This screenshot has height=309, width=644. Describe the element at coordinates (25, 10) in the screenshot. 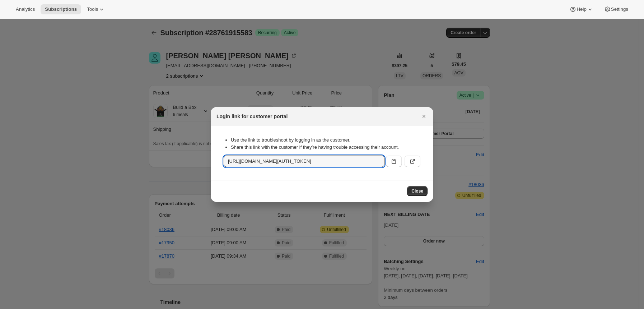

I see `button: Analytics` at that location.